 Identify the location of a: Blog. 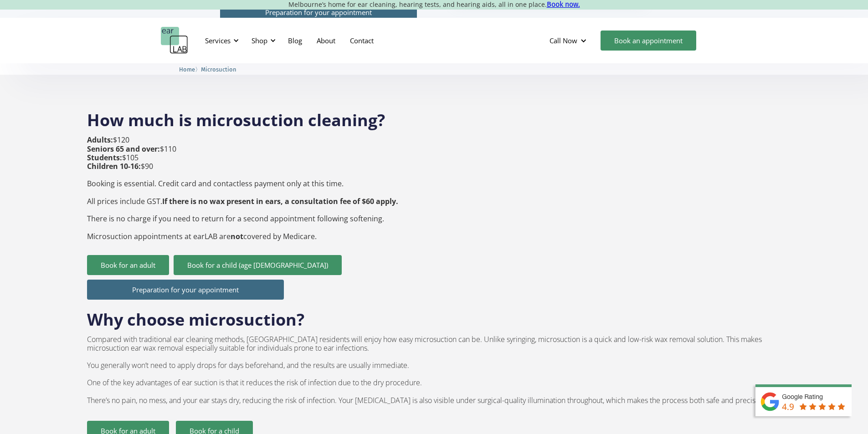
(295, 41).